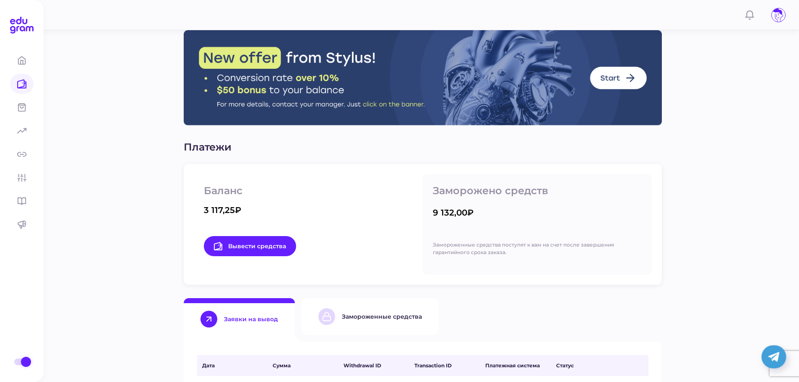 This screenshot has height=382, width=799. What do you see at coordinates (235, 366) in the screenshot?
I see `span: Дата` at bounding box center [235, 366].